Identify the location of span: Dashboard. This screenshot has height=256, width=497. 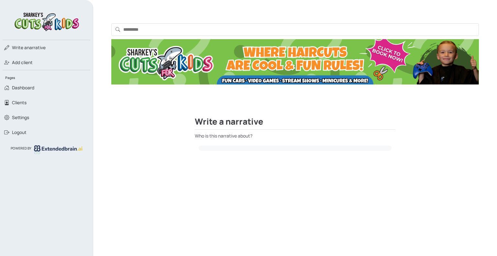
(23, 88).